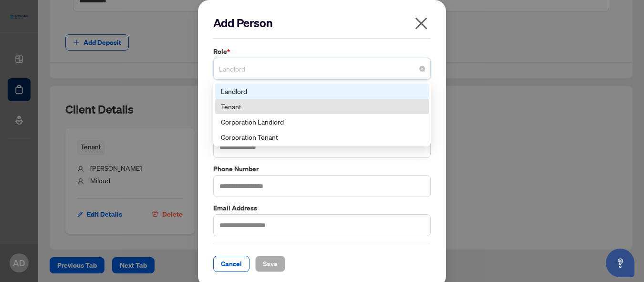  I want to click on label: Email Address, so click(322, 208).